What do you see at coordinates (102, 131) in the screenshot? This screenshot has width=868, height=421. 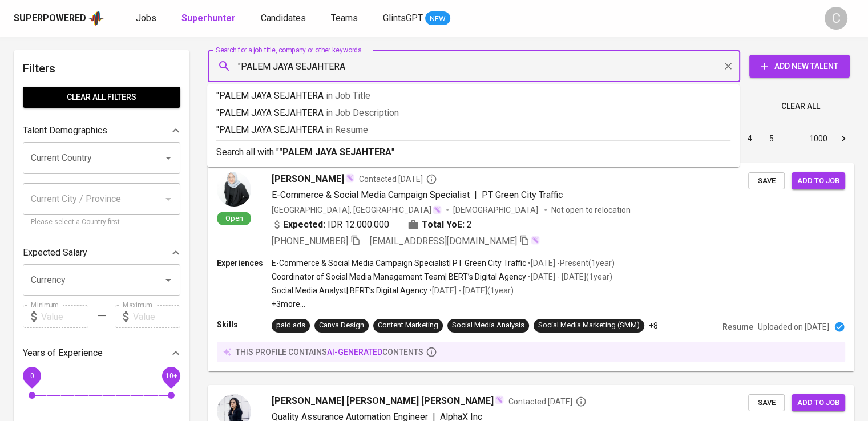 I see `div: Talent Demographics` at bounding box center [102, 131].